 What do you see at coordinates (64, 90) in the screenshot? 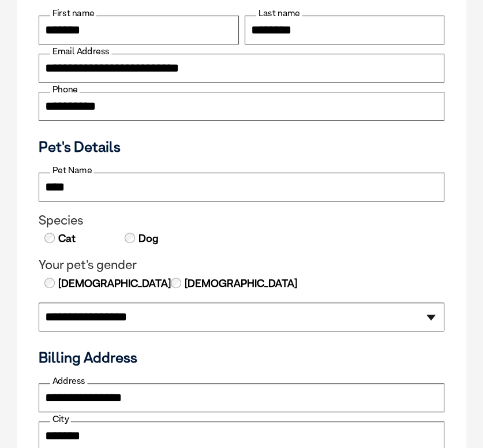
I see `label: Phone` at bounding box center [64, 90].